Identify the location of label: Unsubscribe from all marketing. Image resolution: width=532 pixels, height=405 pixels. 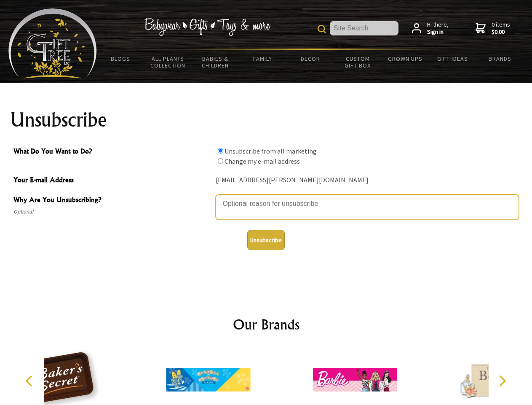
(270, 151).